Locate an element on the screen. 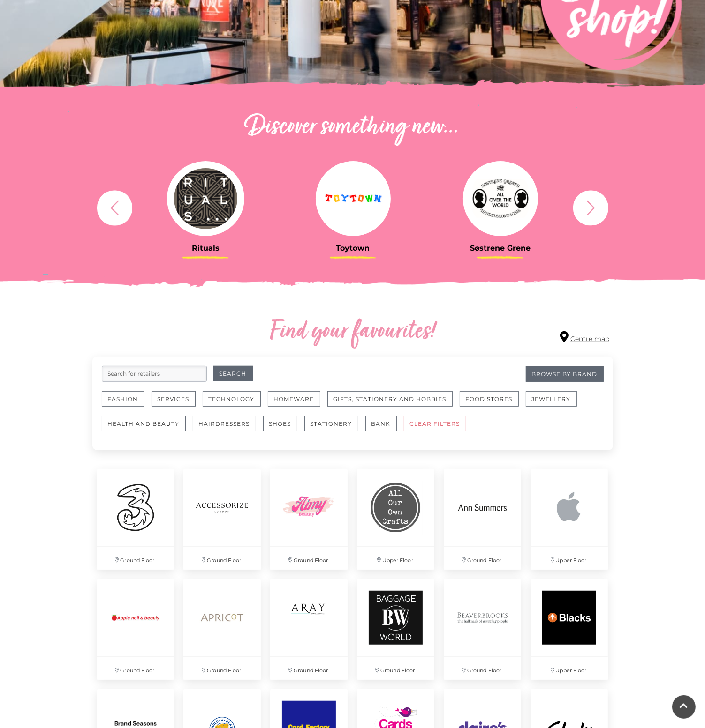  button: Search is located at coordinates (233, 374).